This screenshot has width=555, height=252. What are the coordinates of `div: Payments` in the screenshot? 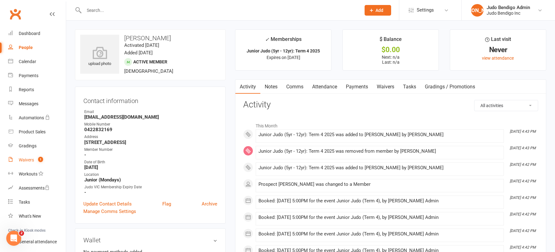 It's located at (28, 76).